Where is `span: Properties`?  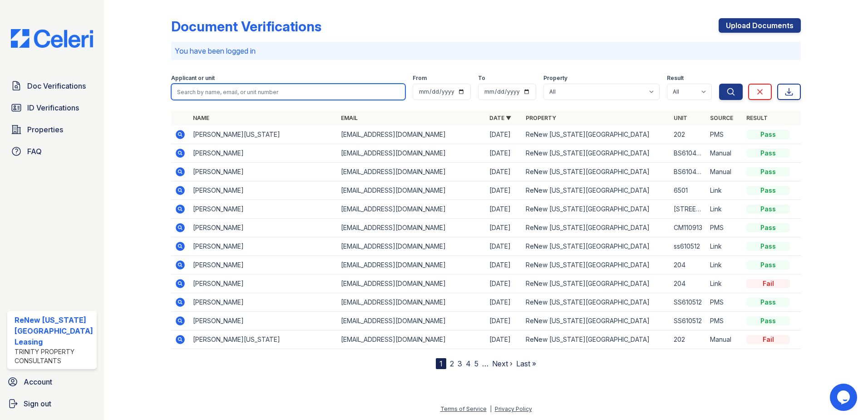
span: Properties is located at coordinates (45, 130).